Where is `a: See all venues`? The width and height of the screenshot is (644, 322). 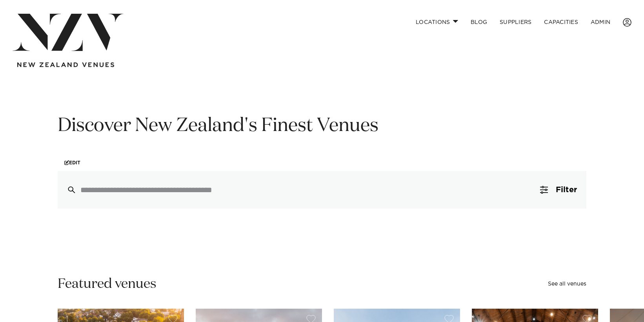
a: See all venues is located at coordinates (567, 284).